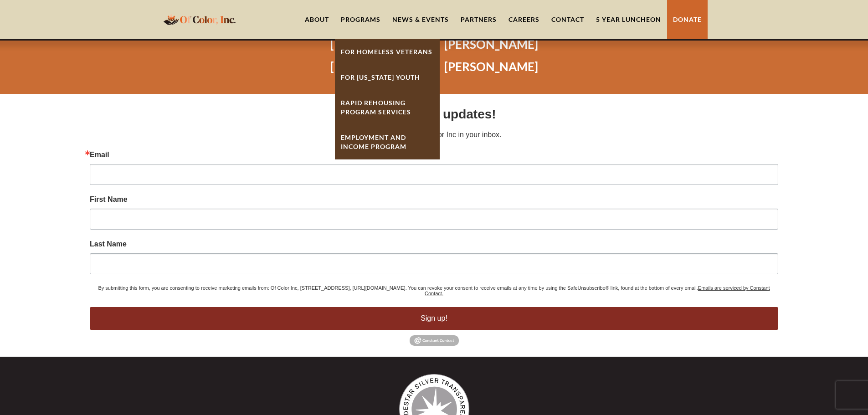  I want to click on h2: Sign up for updates!, so click(433, 114).